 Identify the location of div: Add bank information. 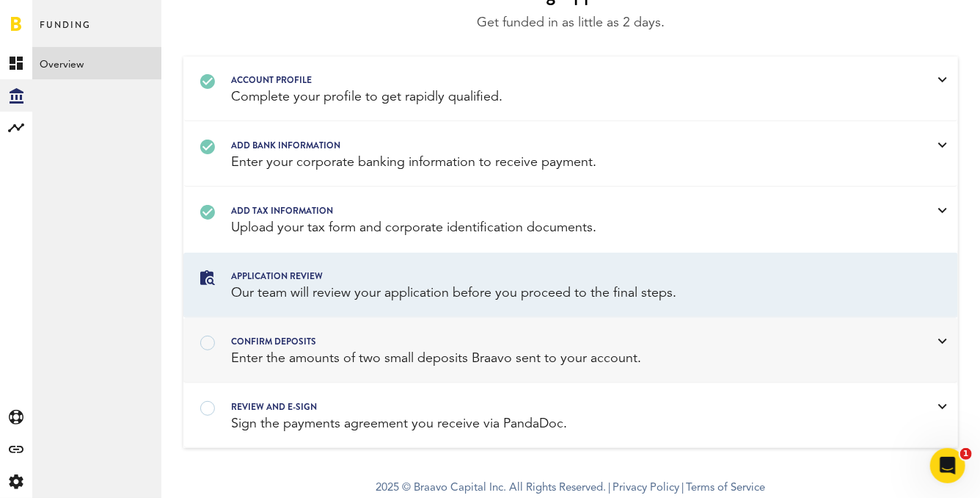
(552, 146).